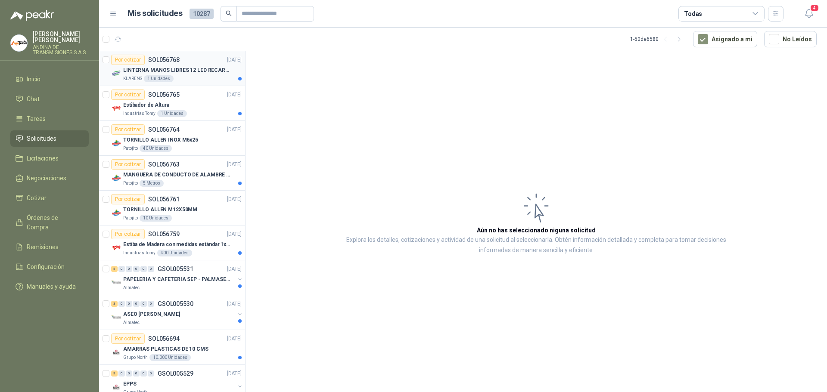 The width and height of the screenshot is (827, 392). What do you see at coordinates (47, 178) in the screenshot?
I see `span: Negociaciones` at bounding box center [47, 178].